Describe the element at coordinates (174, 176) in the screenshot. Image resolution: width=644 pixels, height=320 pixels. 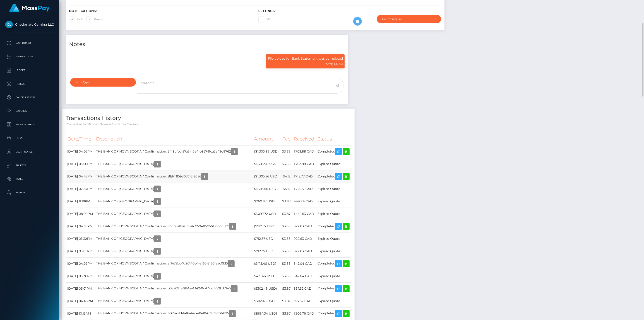
I see `td: THE BANK OF NOVA SCOTIA / Confirmation: BEFT85930761512656` at that location.